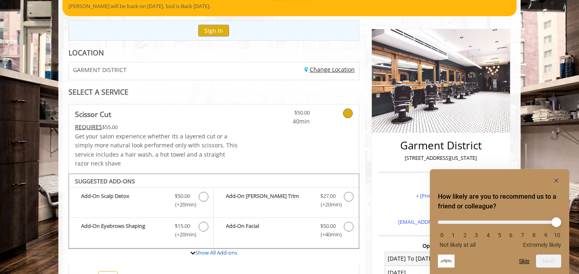 The image size is (579, 274). What do you see at coordinates (214, 30) in the screenshot?
I see `button: Sign In` at bounding box center [214, 30].